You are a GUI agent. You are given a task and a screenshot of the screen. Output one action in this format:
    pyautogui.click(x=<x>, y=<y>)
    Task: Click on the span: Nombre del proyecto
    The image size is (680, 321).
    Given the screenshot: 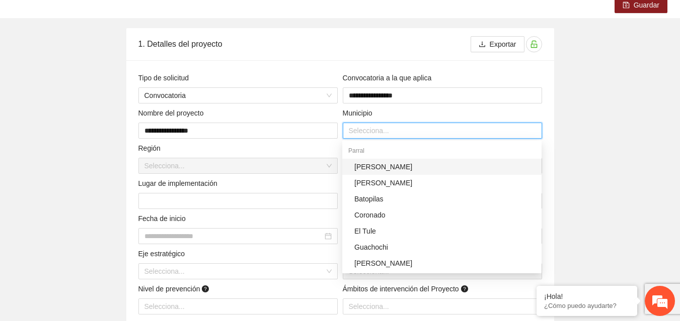 What is the action you would take?
    pyautogui.click(x=173, y=113)
    